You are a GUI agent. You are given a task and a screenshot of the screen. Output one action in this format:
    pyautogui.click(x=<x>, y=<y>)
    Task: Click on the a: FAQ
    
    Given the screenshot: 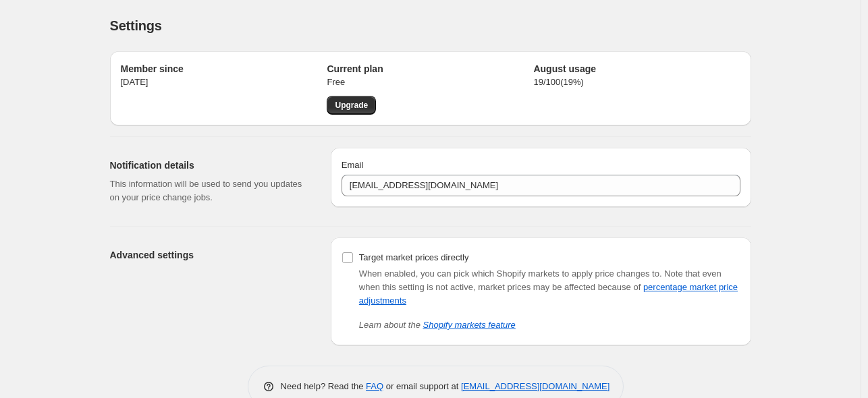 What is the action you would take?
    pyautogui.click(x=375, y=386)
    